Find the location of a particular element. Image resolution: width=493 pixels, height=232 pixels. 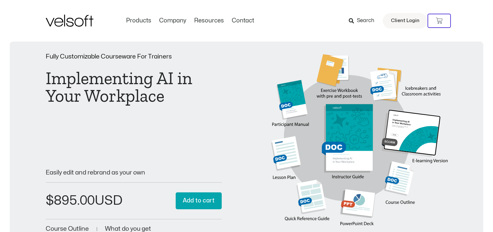

p: Easily edit and rebrand as your own is located at coordinates (134, 172).